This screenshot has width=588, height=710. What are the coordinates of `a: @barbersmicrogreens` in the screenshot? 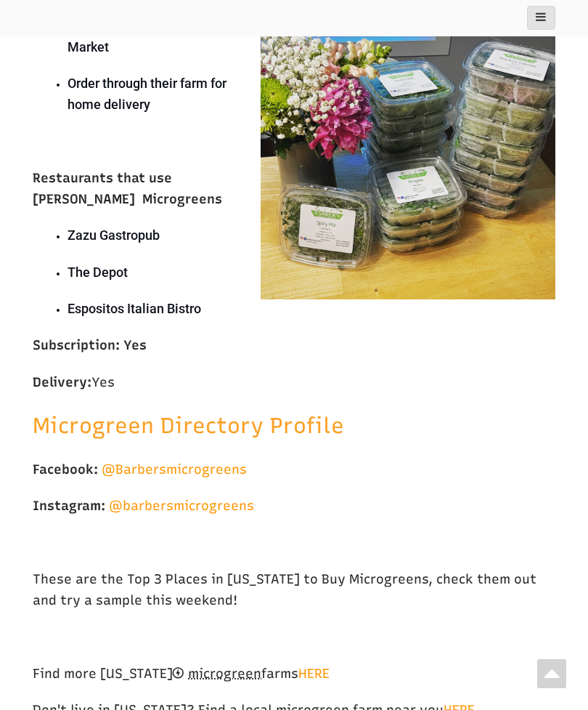 It's located at (181, 505).